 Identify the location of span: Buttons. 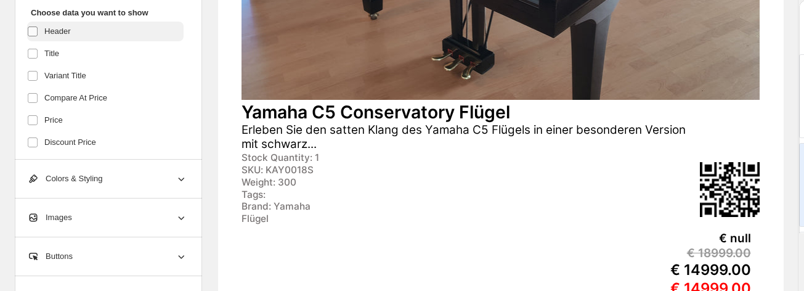
(50, 256).